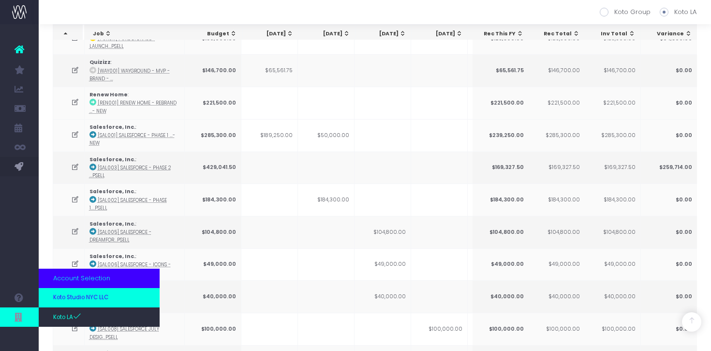 The image size is (711, 351). I want to click on strong: Quizizz, so click(100, 62).